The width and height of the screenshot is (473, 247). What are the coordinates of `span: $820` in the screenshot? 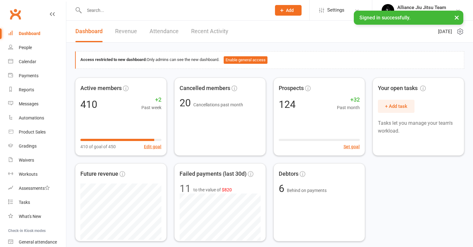 It's located at (227, 190).